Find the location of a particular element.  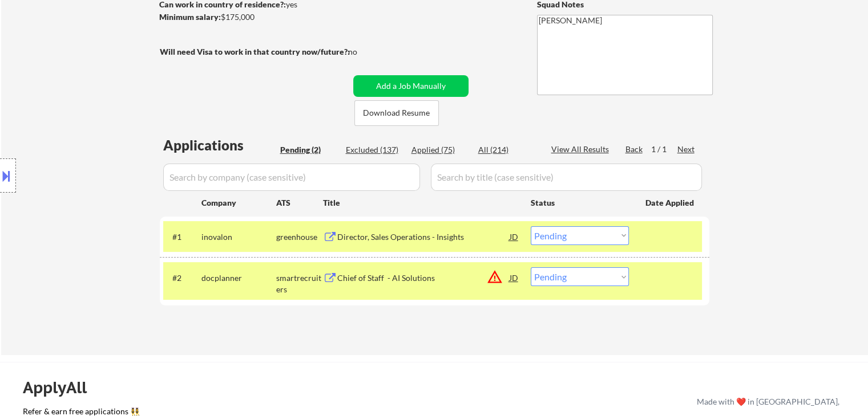

div: 1 / 1 is located at coordinates (664, 150).